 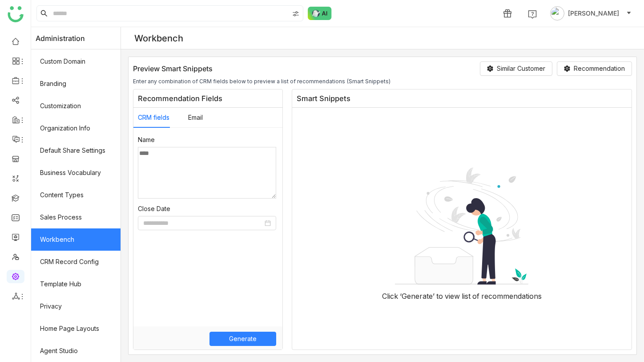 I want to click on button: Recommendation, so click(x=594, y=69).